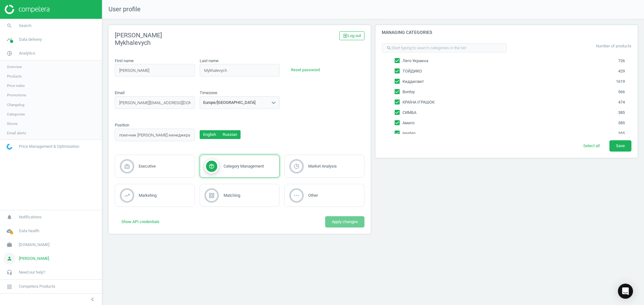 The height and width of the screenshot is (305, 644). I want to click on i: search, so click(10, 26).